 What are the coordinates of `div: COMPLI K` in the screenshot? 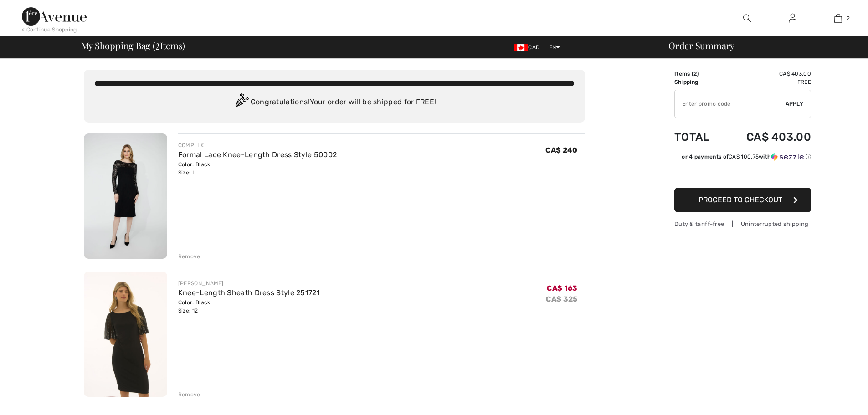 It's located at (257, 145).